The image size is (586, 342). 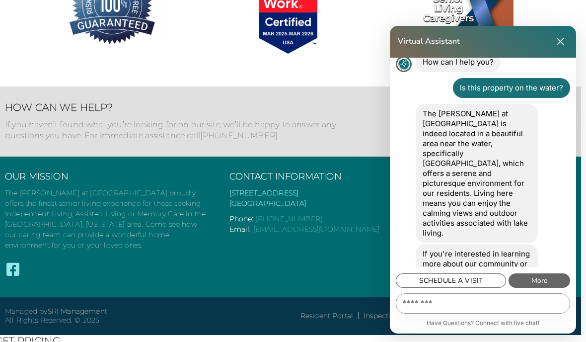 What do you see at coordinates (428, 42) in the screenshot?
I see `span: Virtual Assistant` at bounding box center [428, 42].